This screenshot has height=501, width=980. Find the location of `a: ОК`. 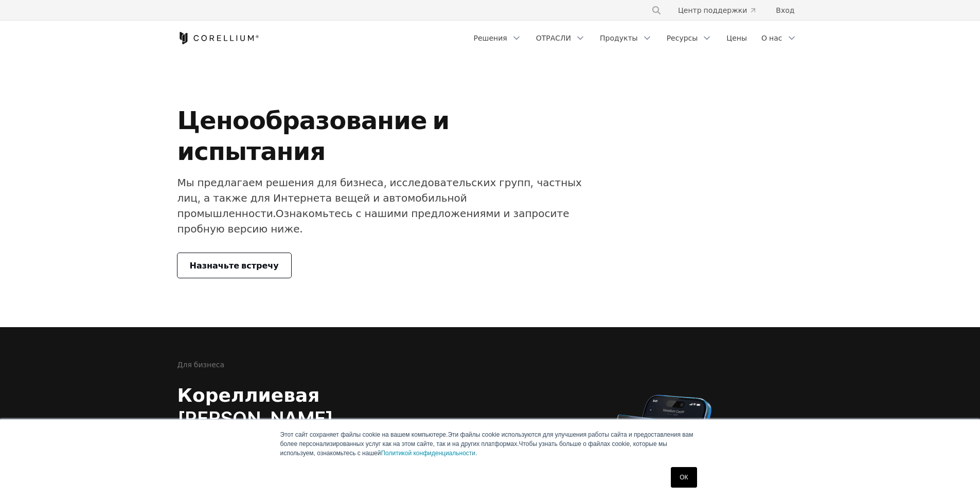

a: ОК is located at coordinates (683, 477).